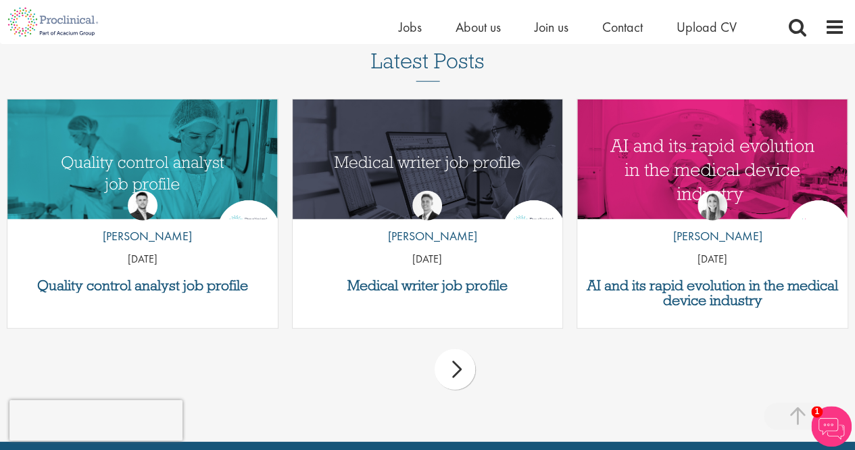 The width and height of the screenshot is (855, 450). I want to click on h3: AI and its rapid evolution in the medical device industry, so click(713, 293).